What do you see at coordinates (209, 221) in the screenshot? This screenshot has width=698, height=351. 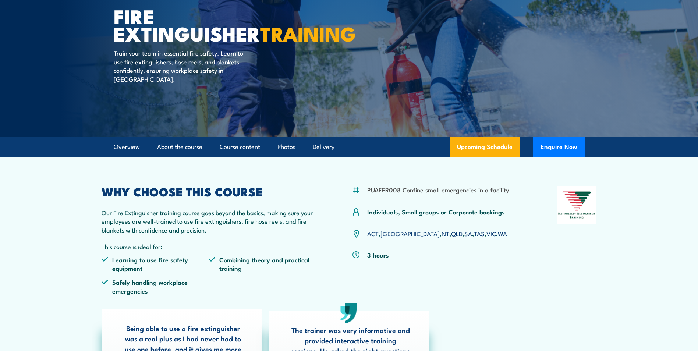 I see `p: Our Fire Extinguisher training course goes beyond the basics, making sure your employees are well...` at bounding box center [209, 221].